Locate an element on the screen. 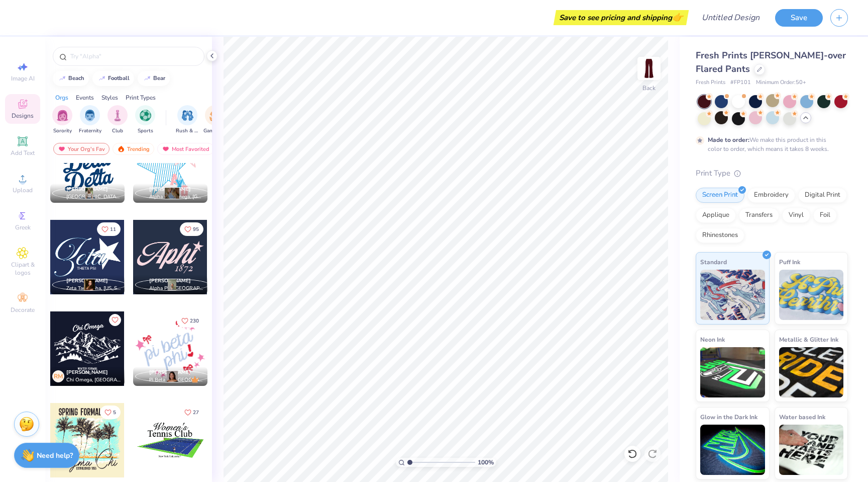 Image resolution: width=868 pixels, height=482 pixels. div: RM is located at coordinates (58, 376).